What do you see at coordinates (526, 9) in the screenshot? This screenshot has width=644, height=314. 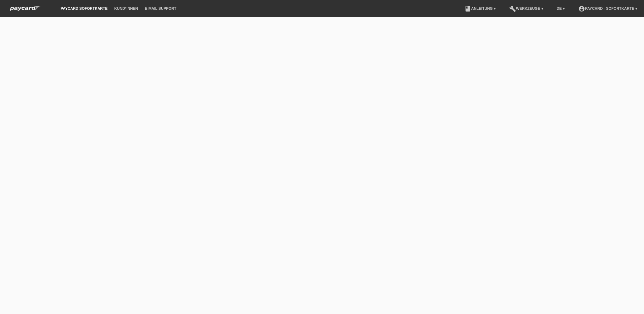 I see `a: buildWerkzeuge ▾` at bounding box center [526, 9].